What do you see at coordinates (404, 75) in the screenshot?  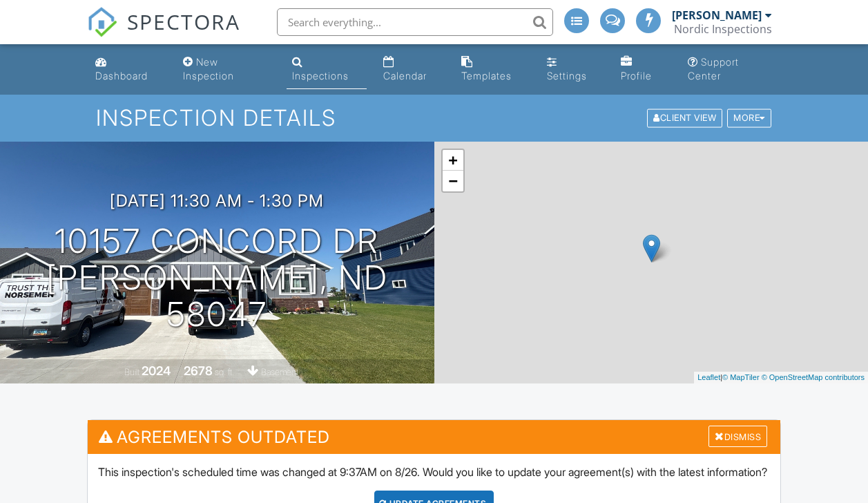 I see `div: Calendar` at bounding box center [404, 75].